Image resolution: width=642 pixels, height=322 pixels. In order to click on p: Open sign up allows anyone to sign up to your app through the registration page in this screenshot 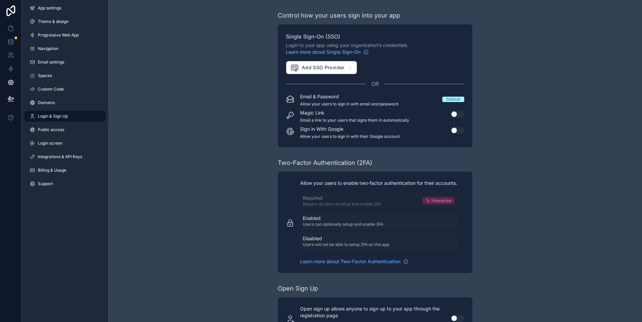, I will do `click(371, 312)`.